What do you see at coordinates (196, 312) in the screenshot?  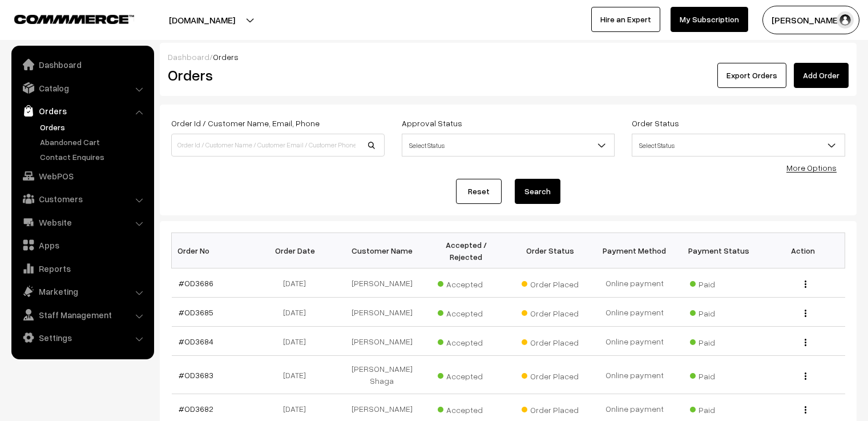 I see `a: #OD3685` at bounding box center [196, 312].